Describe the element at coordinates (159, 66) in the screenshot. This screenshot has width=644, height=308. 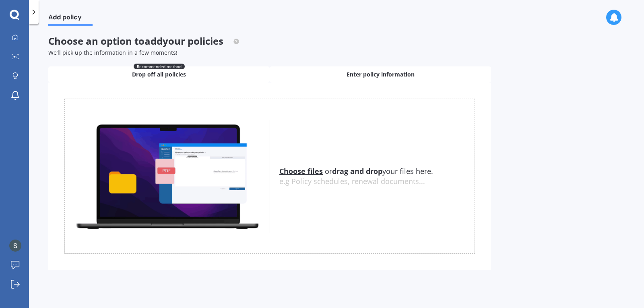
I see `span: Recommended method` at that location.